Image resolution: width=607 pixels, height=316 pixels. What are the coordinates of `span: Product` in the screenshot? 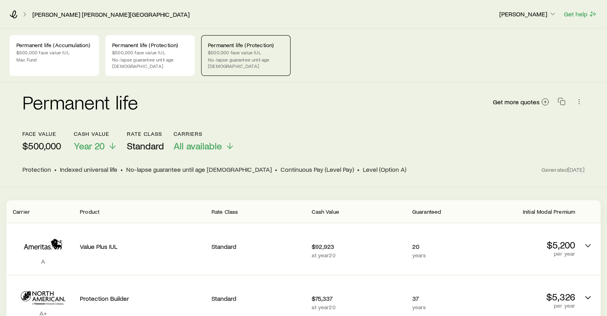 It's located at (89, 211).